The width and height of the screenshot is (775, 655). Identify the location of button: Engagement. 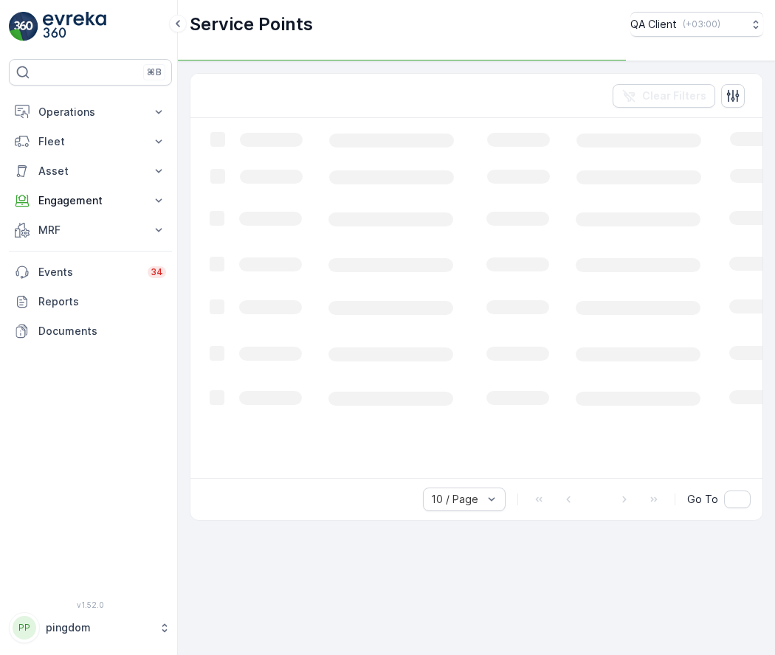
(90, 201).